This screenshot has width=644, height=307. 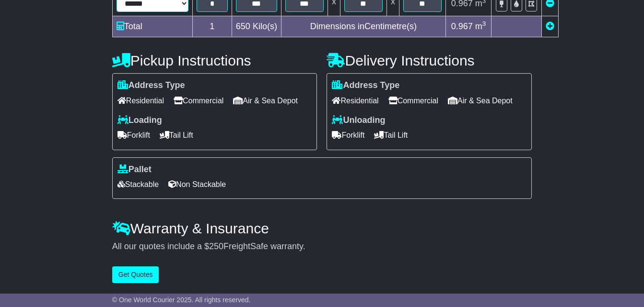 What do you see at coordinates (322, 247) in the screenshot?
I see `div: All our quotes include a $ FreightSafe warranty.` at bounding box center [322, 247].